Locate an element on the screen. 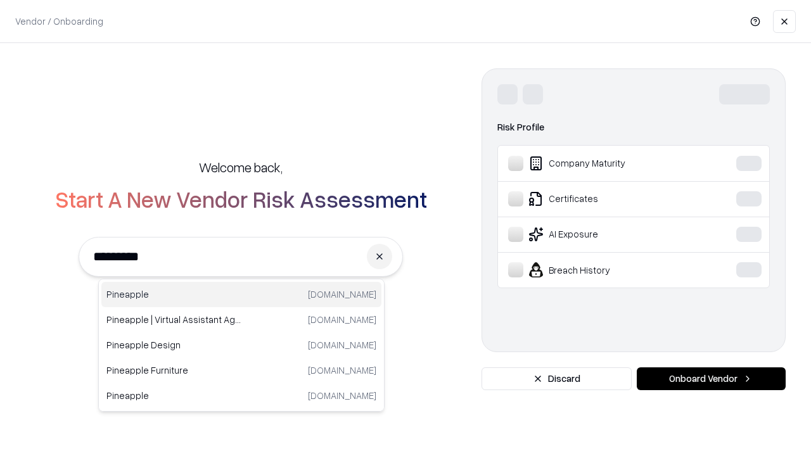 The image size is (811, 456). button: Onboard Vendor is located at coordinates (711, 379).